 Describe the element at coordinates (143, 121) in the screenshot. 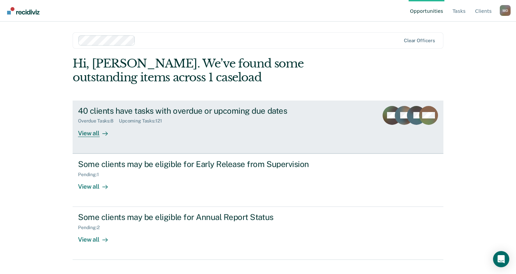

I see `div: Upcoming Tasks : 121` at that location.